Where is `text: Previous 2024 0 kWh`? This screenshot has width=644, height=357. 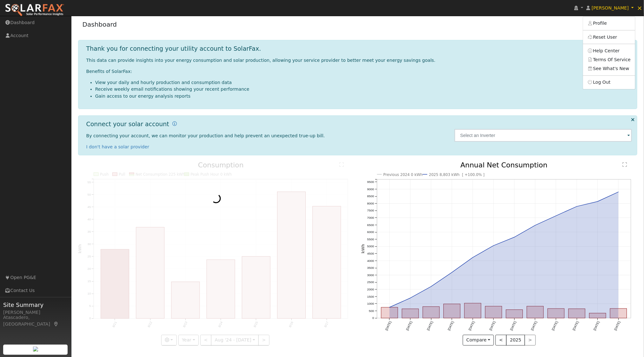
text: Previous 2024 0 kWh is located at coordinates (403, 175).